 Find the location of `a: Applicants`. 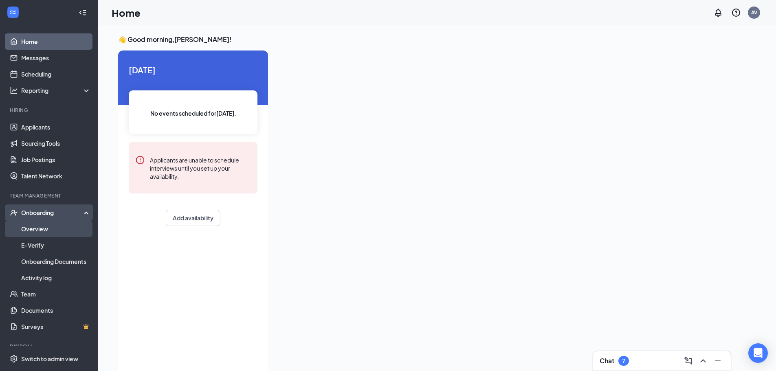

a: Applicants is located at coordinates (56, 127).